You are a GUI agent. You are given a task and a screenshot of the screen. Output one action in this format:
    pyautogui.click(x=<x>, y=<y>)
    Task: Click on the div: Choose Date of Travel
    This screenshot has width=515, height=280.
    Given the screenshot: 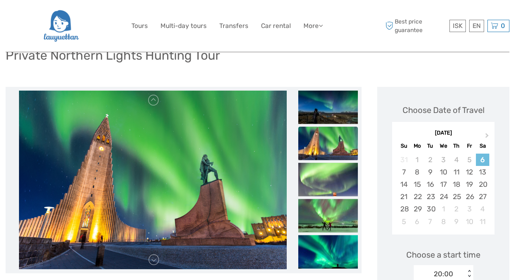 What is the action you would take?
    pyautogui.click(x=443, y=110)
    